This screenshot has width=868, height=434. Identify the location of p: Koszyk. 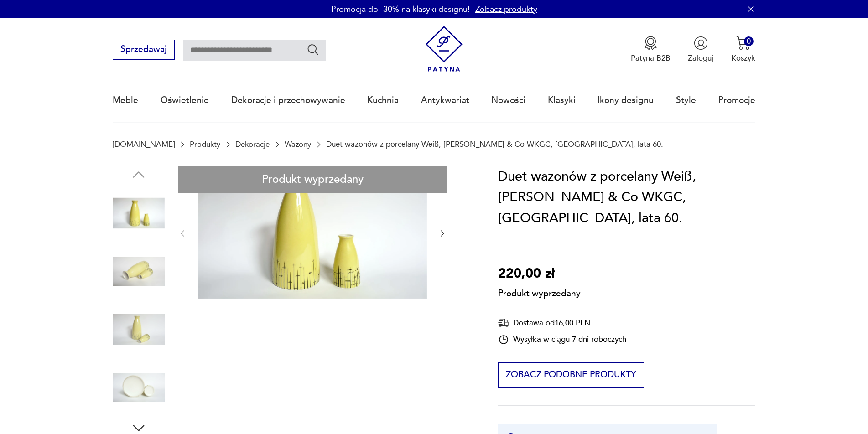
(743, 58).